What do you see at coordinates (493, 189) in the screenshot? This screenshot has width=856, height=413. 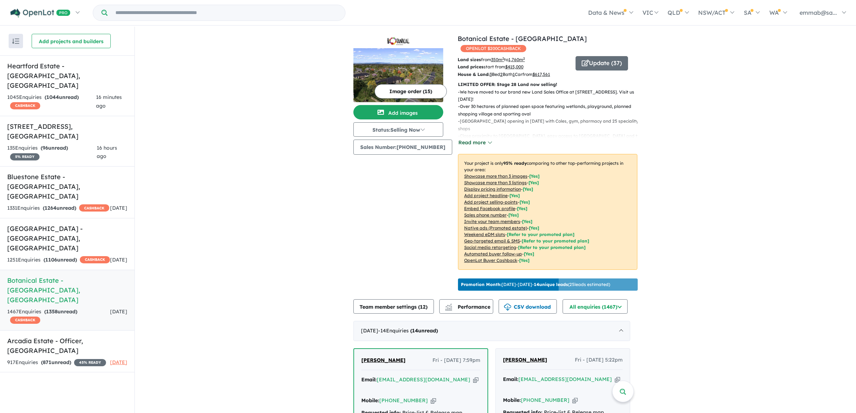 I see `u: Display pricing information` at bounding box center [493, 189].